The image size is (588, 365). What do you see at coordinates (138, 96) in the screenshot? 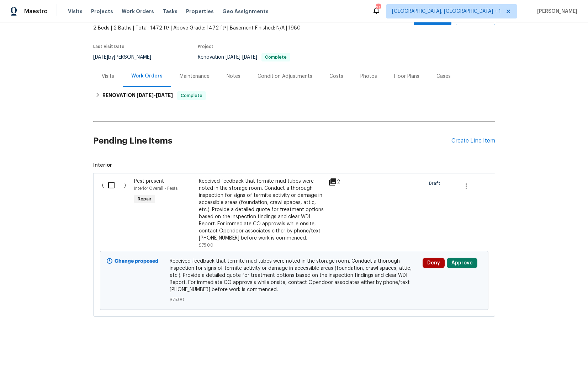
I see `h6: RENOVATION` at bounding box center [138, 96].